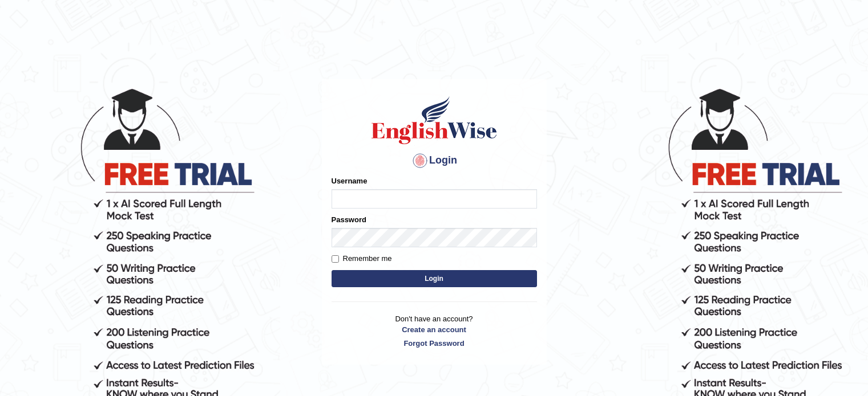 The width and height of the screenshot is (868, 396). I want to click on a: Forgot Password, so click(434, 343).